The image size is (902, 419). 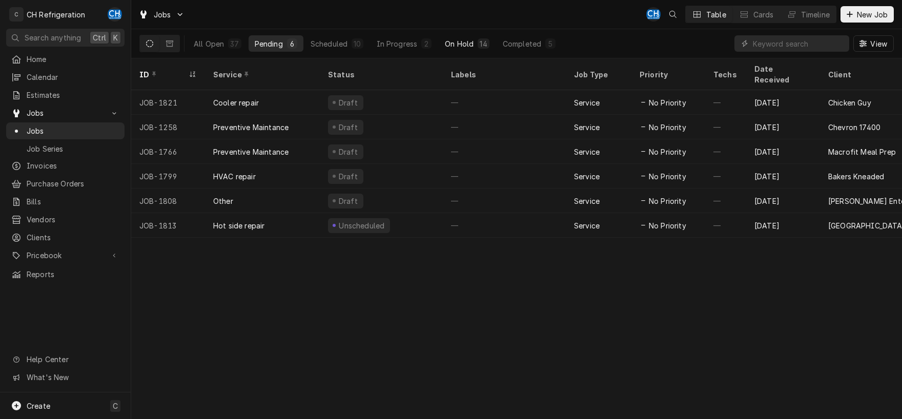 What do you see at coordinates (73, 165) in the screenshot?
I see `span: Invoices` at bounding box center [73, 165].